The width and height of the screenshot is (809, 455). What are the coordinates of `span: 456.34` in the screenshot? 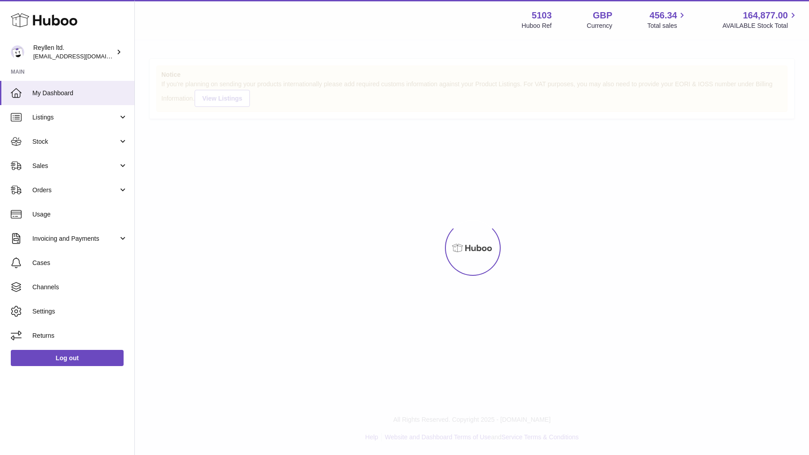 It's located at (663, 15).